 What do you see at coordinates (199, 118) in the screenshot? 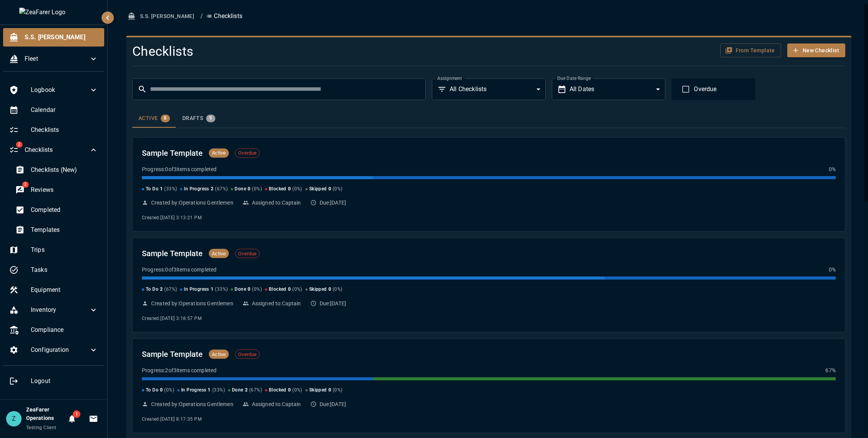
I see `div: Drafts` at bounding box center [199, 118].